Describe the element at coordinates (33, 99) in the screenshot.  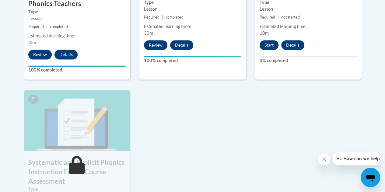
I see `span: 7` at that location.